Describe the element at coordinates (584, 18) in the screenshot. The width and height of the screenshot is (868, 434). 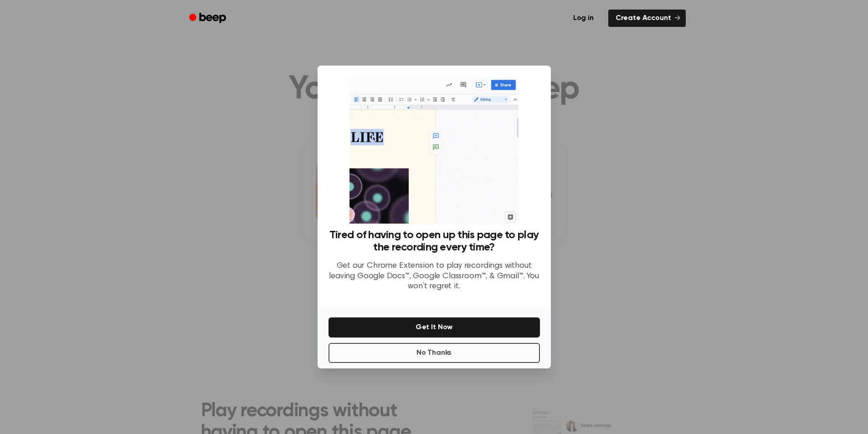
I see `a: Log in` at that location.